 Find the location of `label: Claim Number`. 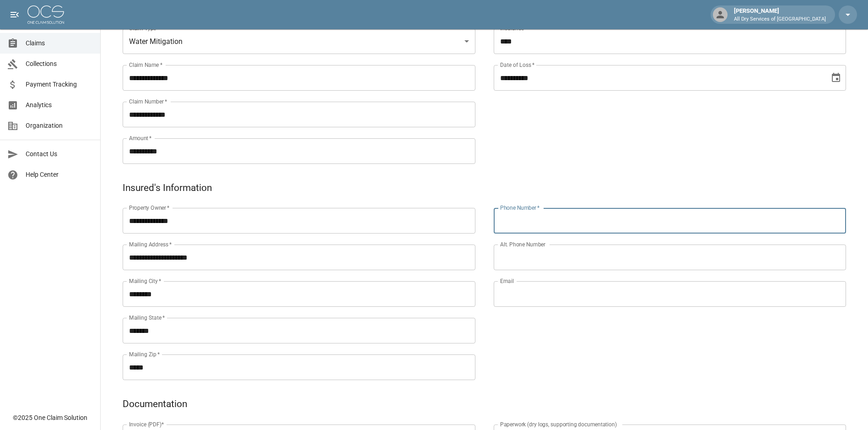

label: Claim Number is located at coordinates (148, 101).